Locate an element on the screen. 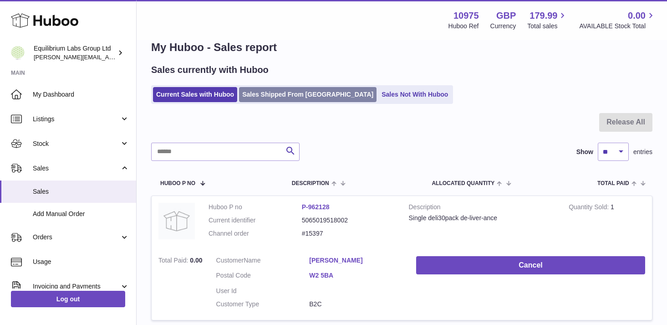 The height and width of the screenshot is (325, 667). span: Total paid is located at coordinates (614, 183).